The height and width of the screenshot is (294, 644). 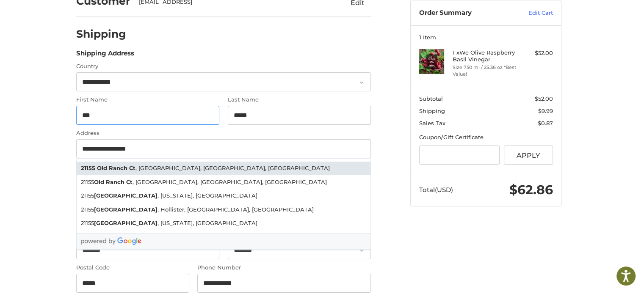 I want to click on a: Edit Cart, so click(x=531, y=13).